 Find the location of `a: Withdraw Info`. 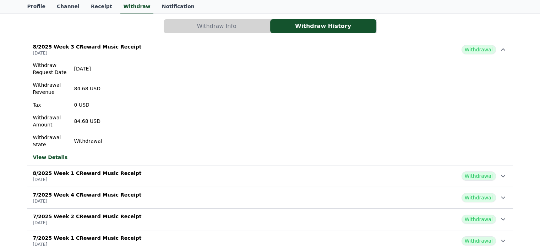

a: Withdraw Info is located at coordinates (217, 26).